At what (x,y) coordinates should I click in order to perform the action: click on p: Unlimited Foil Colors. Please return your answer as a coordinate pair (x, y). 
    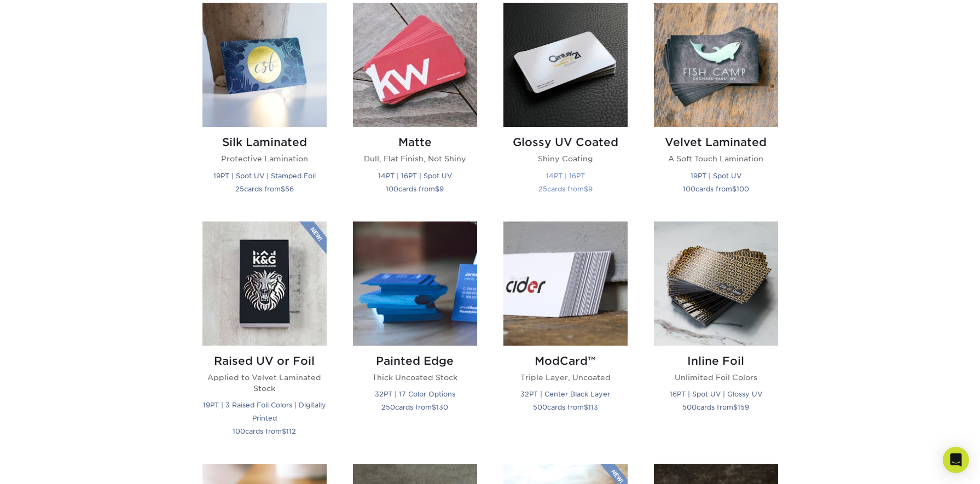
    Looking at the image, I should click on (716, 377).